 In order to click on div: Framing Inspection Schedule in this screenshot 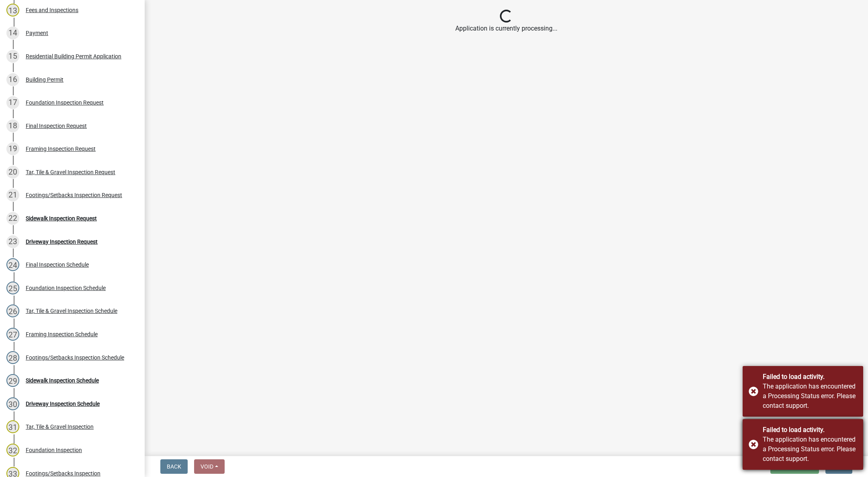, I will do `click(62, 334)`.